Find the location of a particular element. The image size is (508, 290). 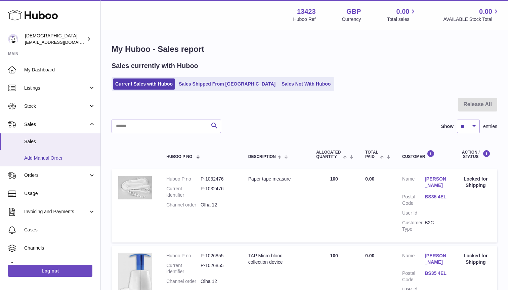

span: Orders is located at coordinates (56, 175).